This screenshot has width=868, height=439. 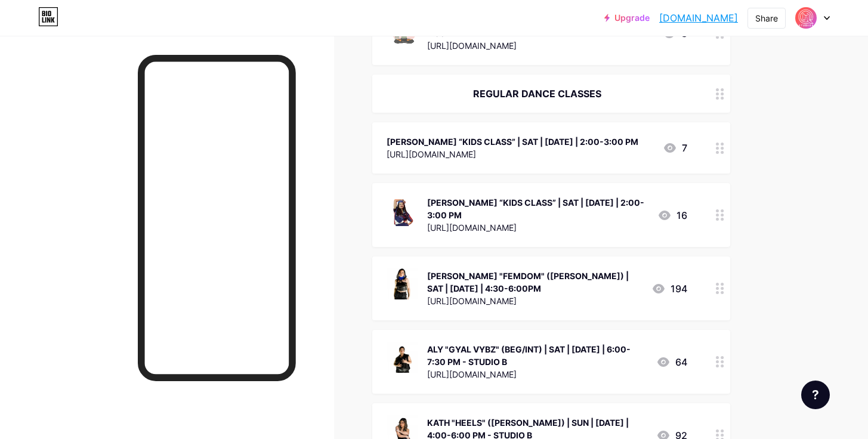 I want to click on img: KEENA "FEMDOM" (BEG) | SAT | SEP 6 | 4:30-6:00PM, so click(x=402, y=284).